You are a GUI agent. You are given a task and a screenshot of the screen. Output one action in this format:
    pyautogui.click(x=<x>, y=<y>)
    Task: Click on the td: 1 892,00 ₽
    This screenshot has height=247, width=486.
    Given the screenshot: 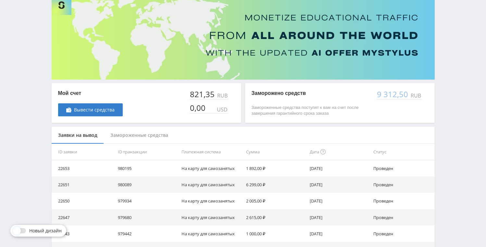 What is the action you would take?
    pyautogui.click(x=275, y=168)
    